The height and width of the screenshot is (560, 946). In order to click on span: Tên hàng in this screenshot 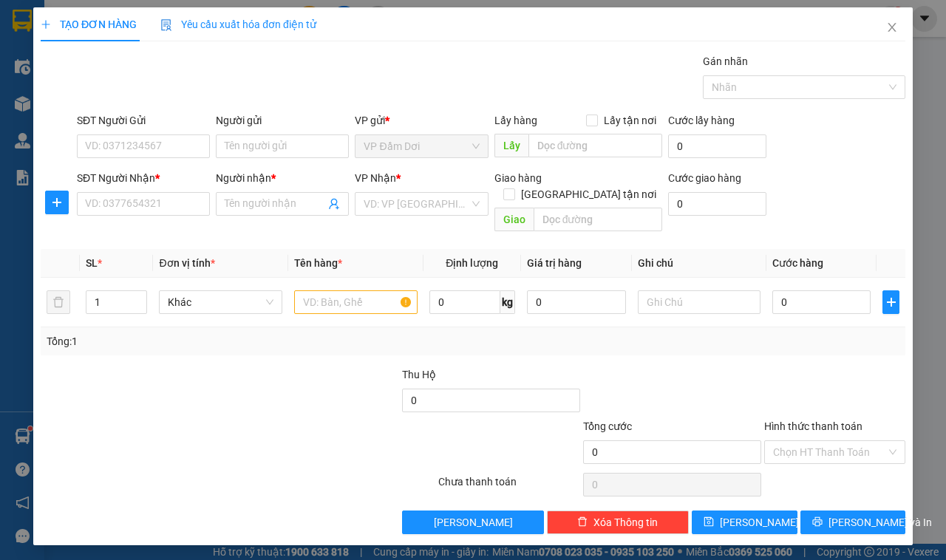, I will do `click(318, 263)`.